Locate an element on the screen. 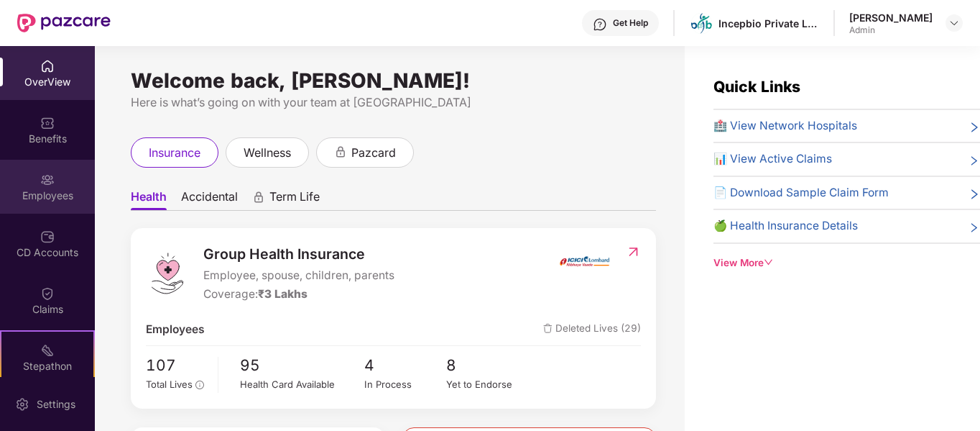  span: 4 is located at coordinates (406, 365).